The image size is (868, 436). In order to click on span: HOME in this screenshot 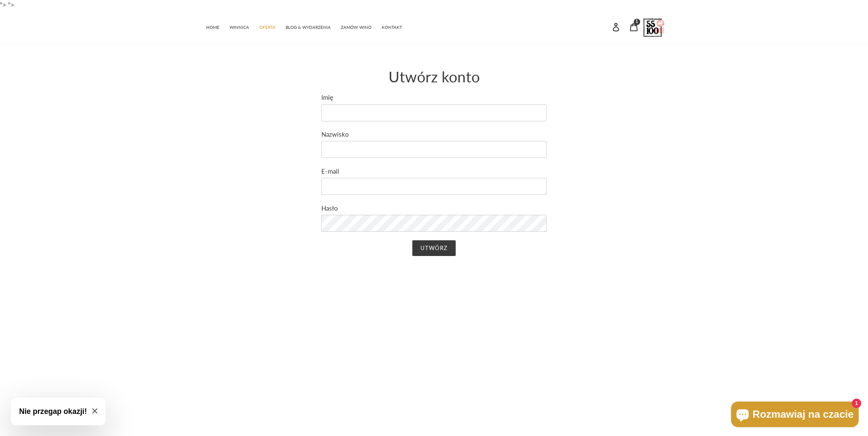, I will do `click(213, 28)`.